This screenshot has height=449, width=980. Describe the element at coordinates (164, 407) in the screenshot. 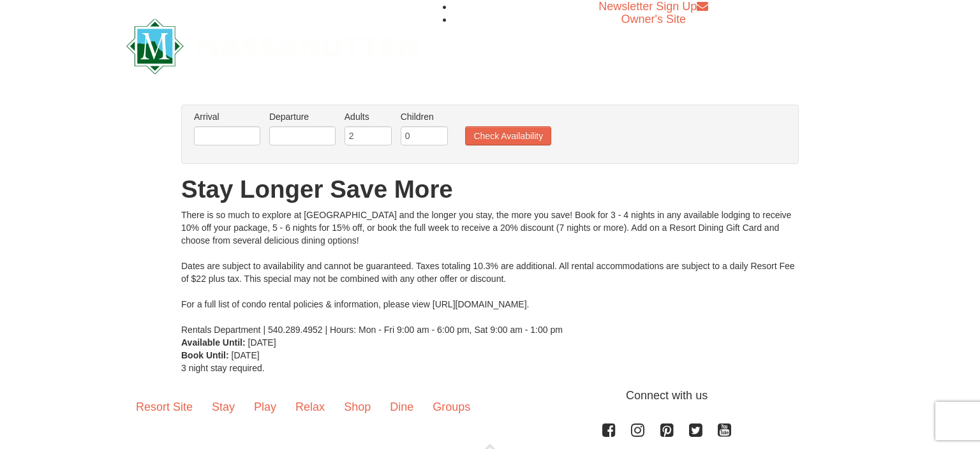

I see `a: Resort Site` at that location.